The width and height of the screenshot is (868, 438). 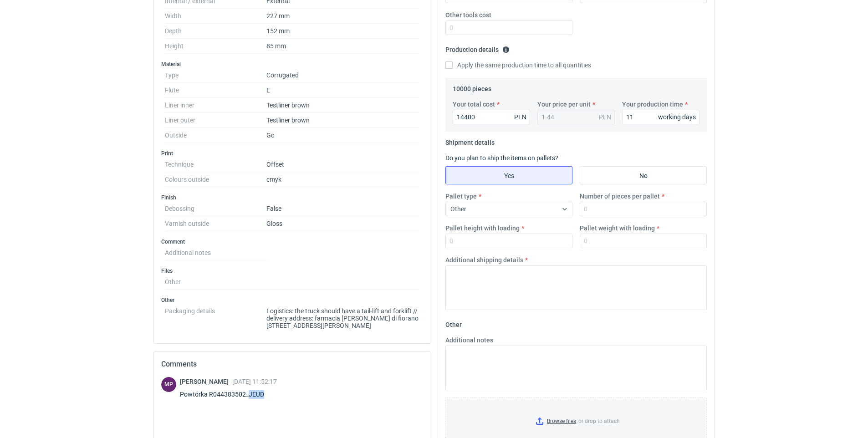 I want to click on dt: Outside, so click(x=215, y=135).